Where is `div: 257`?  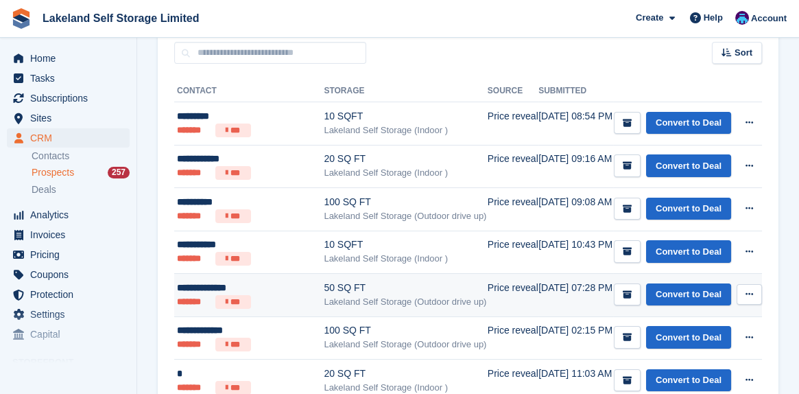
div: 257 is located at coordinates (119, 172).